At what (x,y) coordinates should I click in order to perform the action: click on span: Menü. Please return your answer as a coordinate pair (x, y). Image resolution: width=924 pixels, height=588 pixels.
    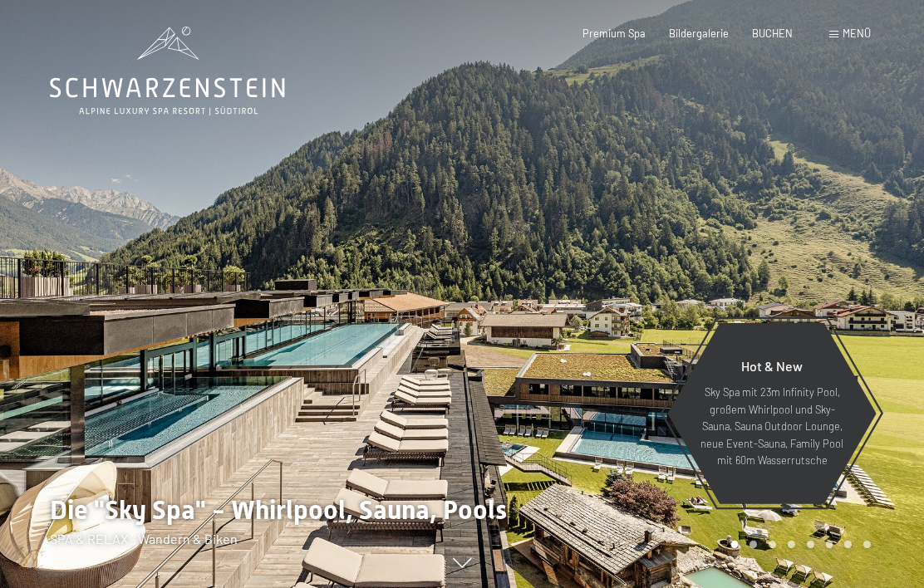
    Looking at the image, I should click on (857, 33).